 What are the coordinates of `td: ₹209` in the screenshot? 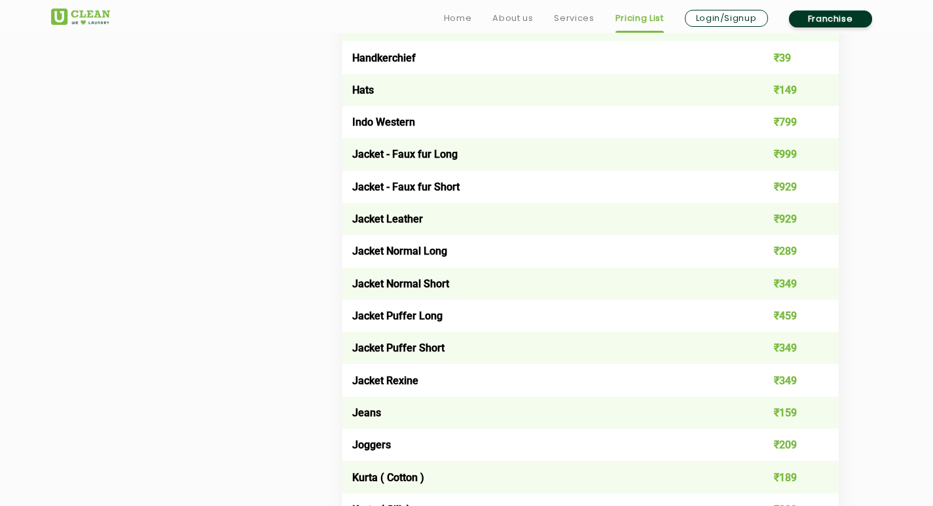 It's located at (789, 445).